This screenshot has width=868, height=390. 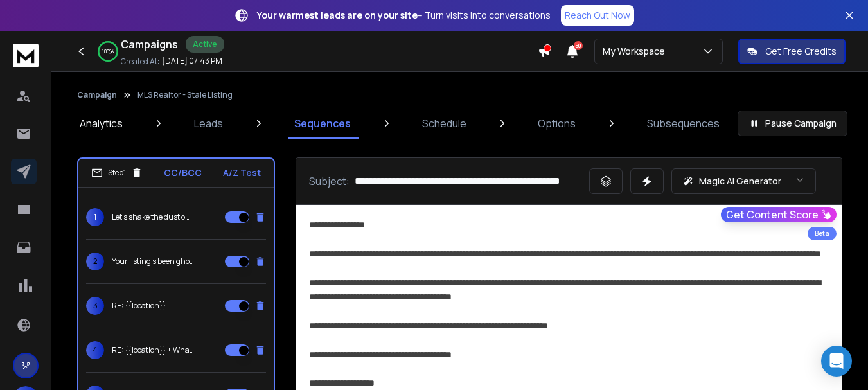 What do you see at coordinates (95, 306) in the screenshot?
I see `span: 3` at bounding box center [95, 306].